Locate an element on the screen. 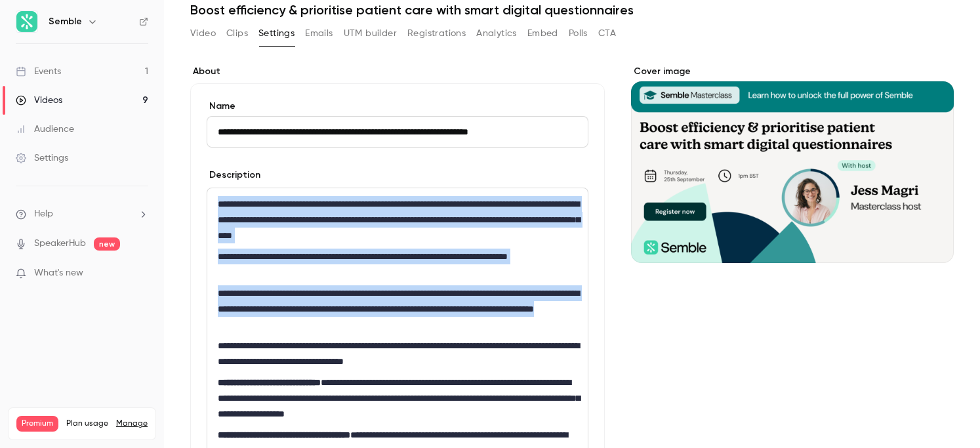  div: Events is located at coordinates (38, 71).